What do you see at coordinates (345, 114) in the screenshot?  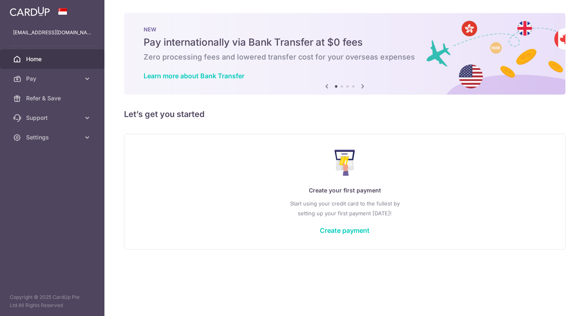 I see `h5: Let’s get you started` at bounding box center [345, 114].